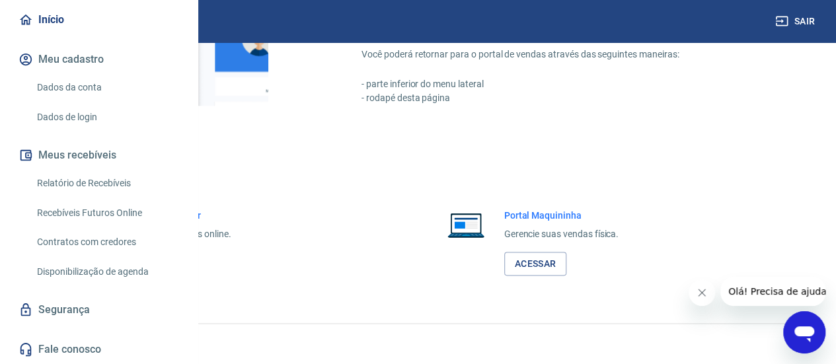 The width and height of the screenshot is (836, 364). Describe the element at coordinates (536, 264) in the screenshot. I see `a: Acessar` at that location.